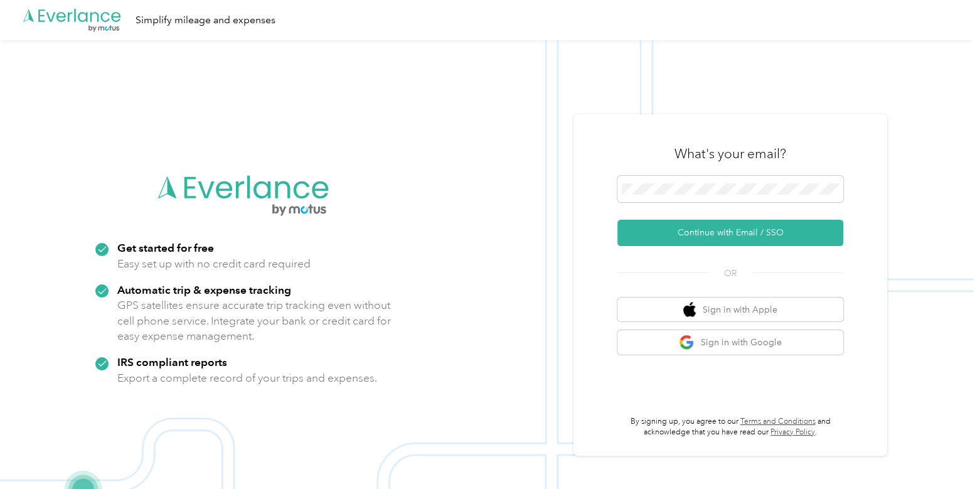 Image resolution: width=980 pixels, height=489 pixels. Describe the element at coordinates (731, 342) in the screenshot. I see `button: google logoSign in with Google` at that location.